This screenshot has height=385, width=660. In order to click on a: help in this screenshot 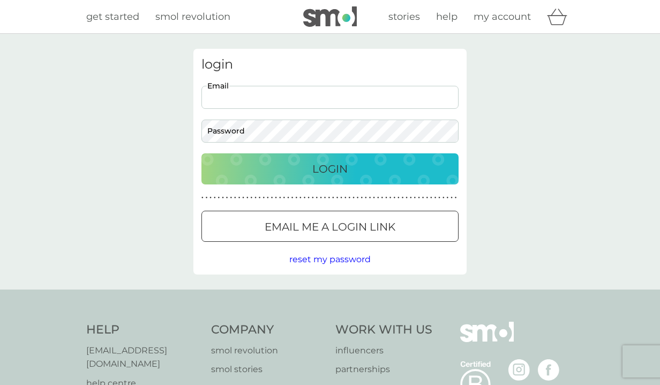, I will do `click(447, 17)`.